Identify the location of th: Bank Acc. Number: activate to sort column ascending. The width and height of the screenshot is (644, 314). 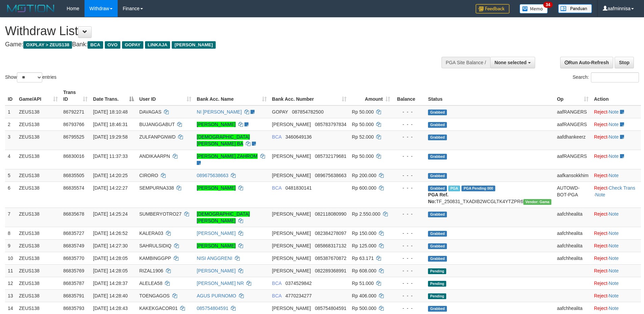
(310, 96).